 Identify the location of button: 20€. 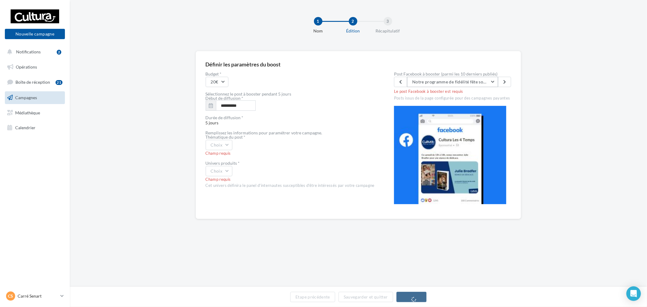
(217, 82).